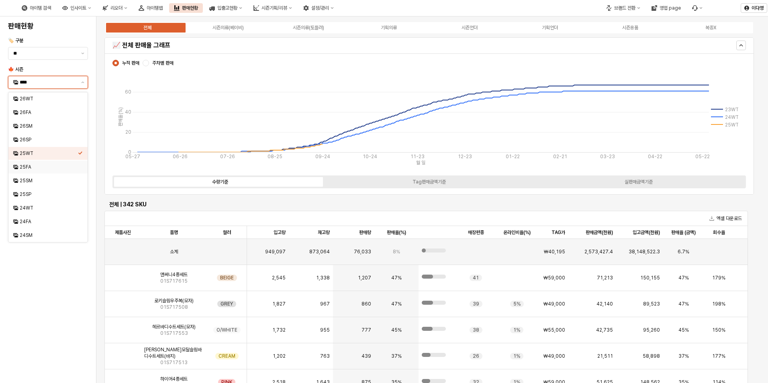 This screenshot has height=383, width=768. I want to click on span: 1,732, so click(279, 330).